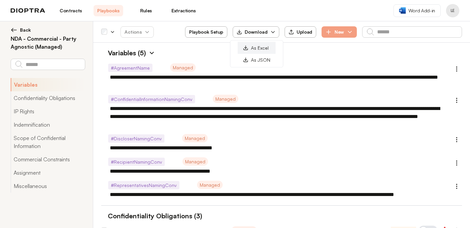 This screenshot has width=470, height=228. Describe the element at coordinates (28, 11) in the screenshot. I see `img: logo` at that location.